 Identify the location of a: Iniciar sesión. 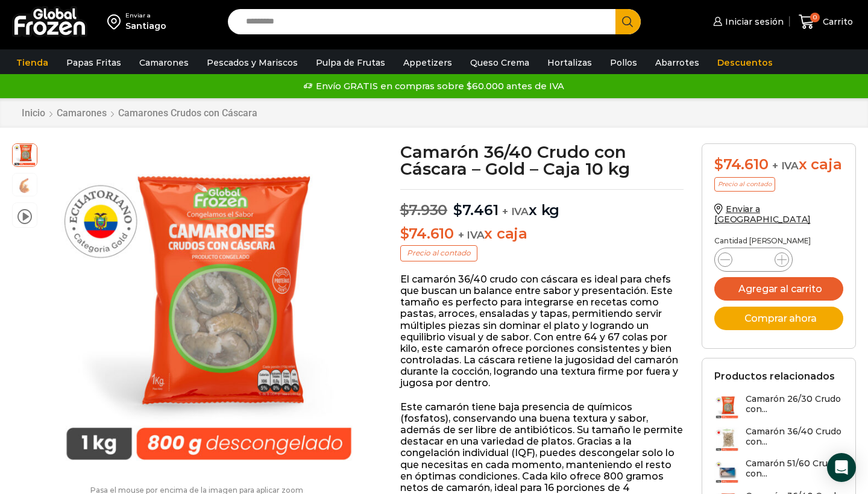
(747, 21).